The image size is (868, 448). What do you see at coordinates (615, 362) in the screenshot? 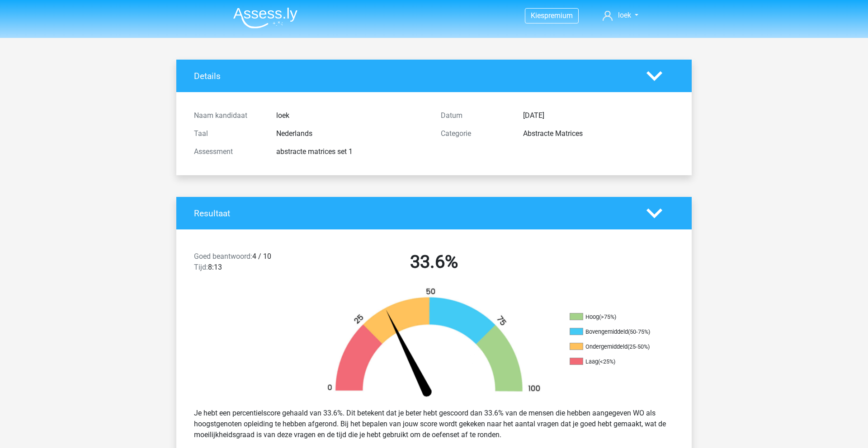
I see `li: Laag` at bounding box center [615, 362].